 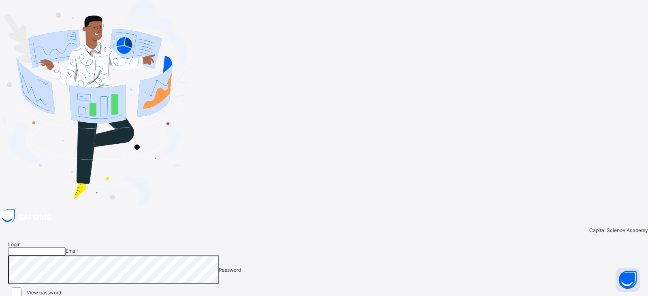 What do you see at coordinates (628, 280) in the screenshot?
I see `button: Open asap` at bounding box center [628, 280].